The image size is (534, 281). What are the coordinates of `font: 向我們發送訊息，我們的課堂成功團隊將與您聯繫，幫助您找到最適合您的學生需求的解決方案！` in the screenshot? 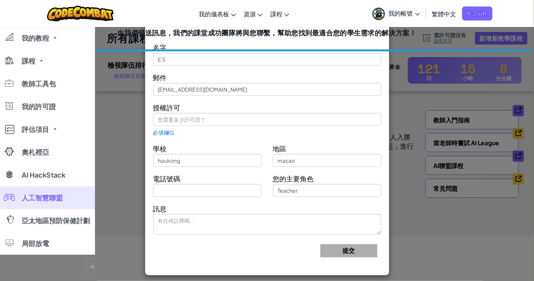 It's located at (267, 33).